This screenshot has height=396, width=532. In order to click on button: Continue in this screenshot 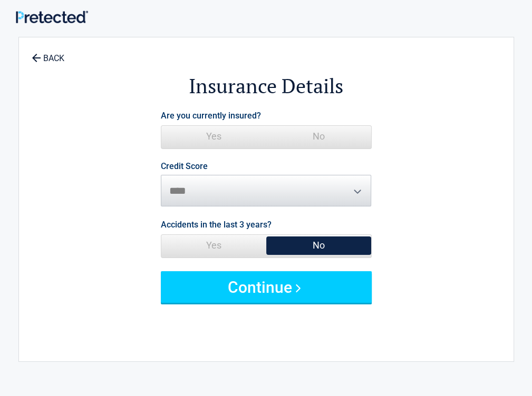, I will do `click(266, 287)`.